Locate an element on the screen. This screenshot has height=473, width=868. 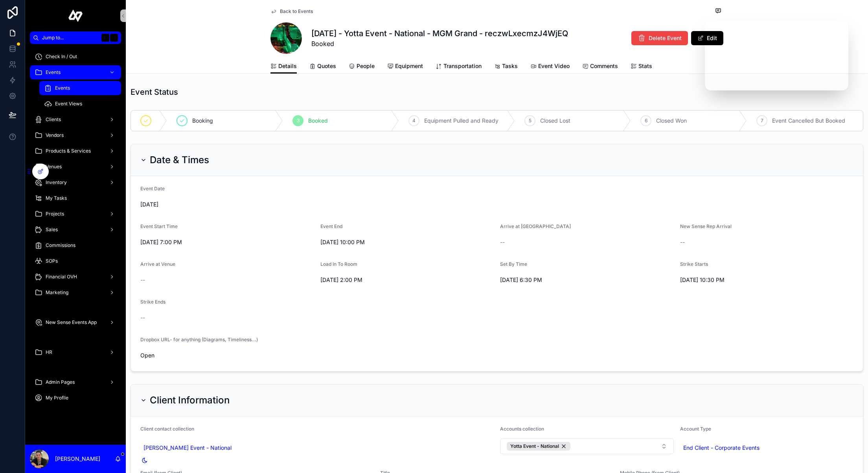
span: Yotta Event - National is located at coordinates (535, 447).